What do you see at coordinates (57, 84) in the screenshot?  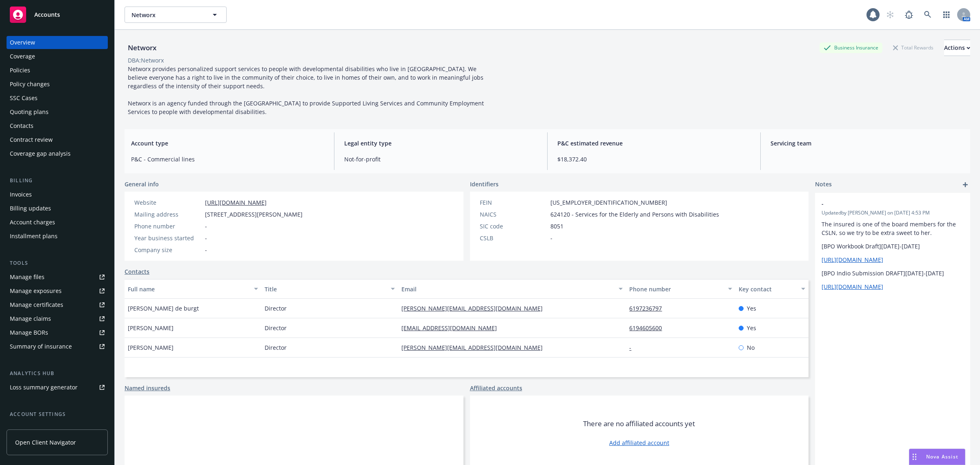 I see `a: Policy changes` at bounding box center [57, 84].